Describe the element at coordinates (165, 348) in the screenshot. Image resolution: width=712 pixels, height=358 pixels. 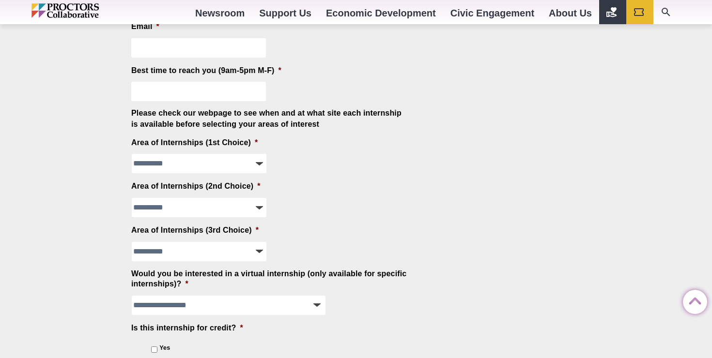
I see `label: Yes` at that location.